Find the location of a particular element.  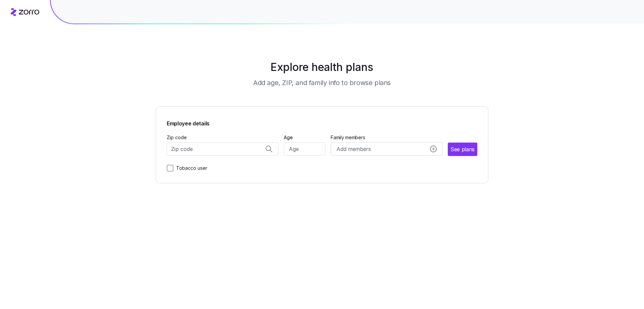

button: Add membersadd icon is located at coordinates (387, 149).